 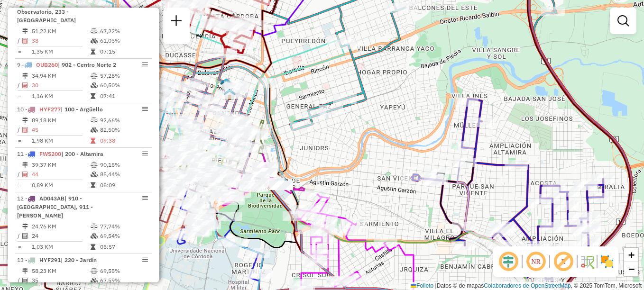 What do you see at coordinates (587, 262) in the screenshot?
I see `img: Fluxo de ruas` at bounding box center [587, 262].